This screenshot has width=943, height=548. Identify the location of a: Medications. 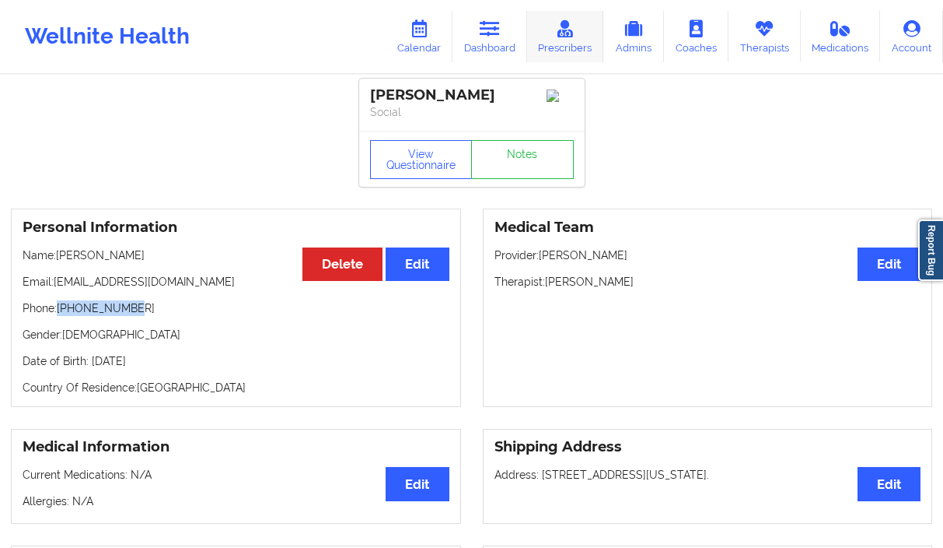
(841, 37).